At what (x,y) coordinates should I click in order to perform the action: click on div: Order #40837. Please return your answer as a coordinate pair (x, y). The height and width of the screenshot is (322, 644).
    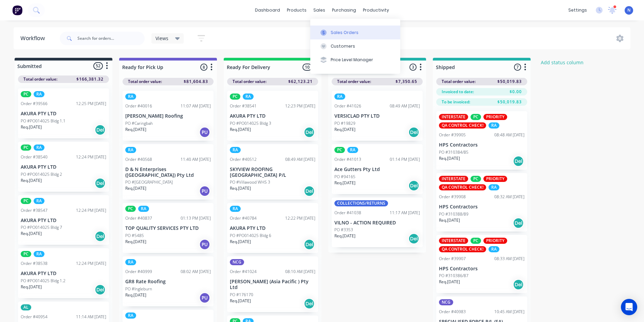
    Looking at the image, I should click on (139, 218).